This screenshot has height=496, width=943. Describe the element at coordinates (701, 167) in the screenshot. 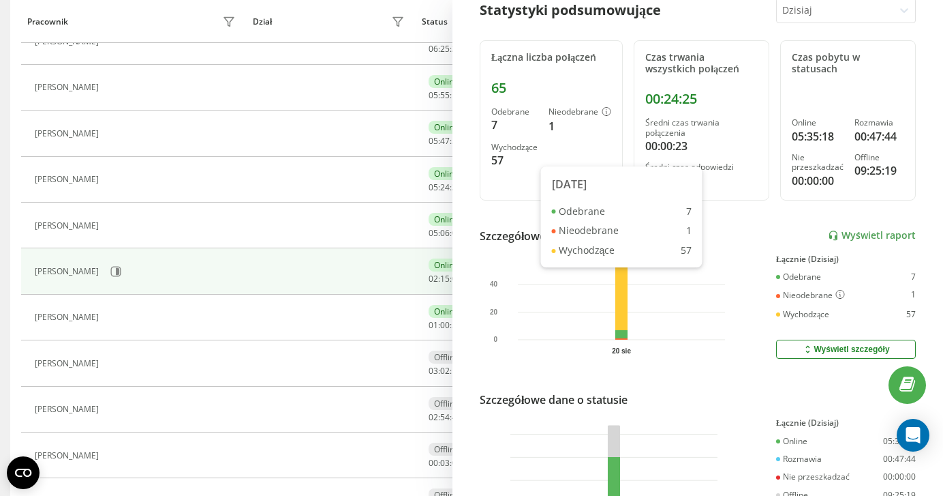

I see `div: Średni czas odpowiedzi` at that location.